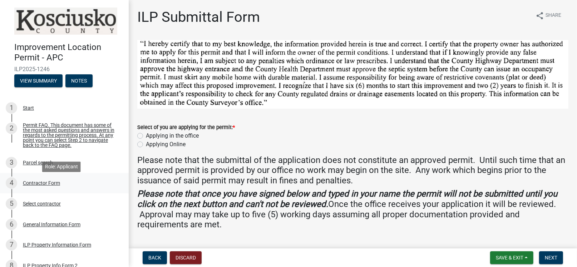 This screenshot has width=577, height=267. I want to click on button: View Summary, so click(38, 81).